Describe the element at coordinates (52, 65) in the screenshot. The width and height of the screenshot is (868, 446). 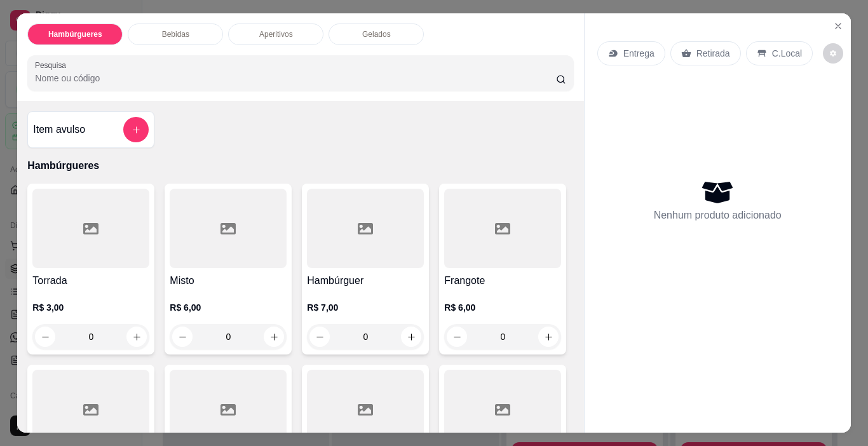
I see `label: Pesquisa` at that location.